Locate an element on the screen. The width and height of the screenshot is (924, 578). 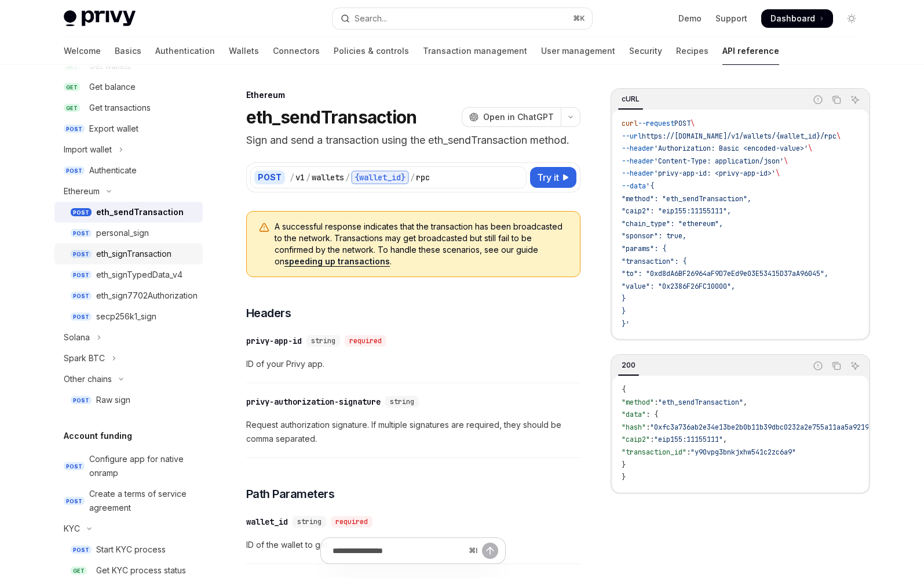
a: Dashboard is located at coordinates (798, 19).